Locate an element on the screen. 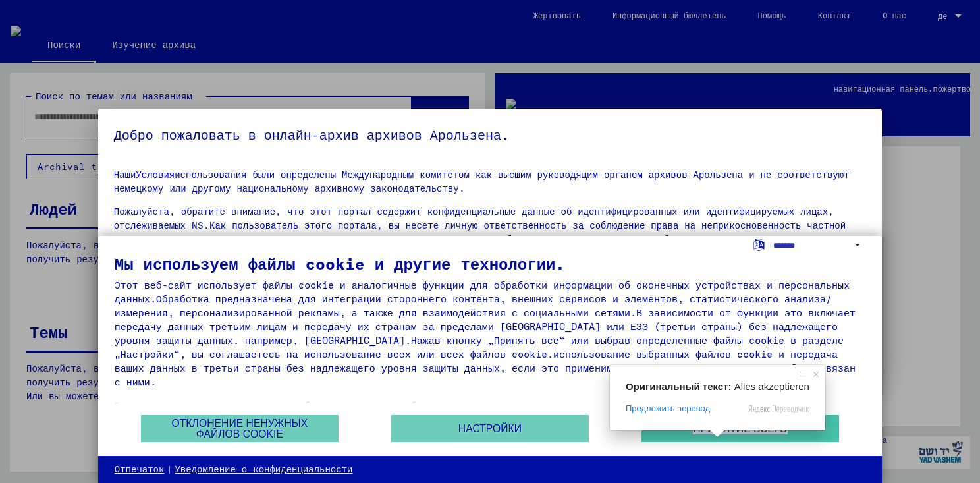 The height and width of the screenshot is (483, 980). a: Условия is located at coordinates (155, 175).